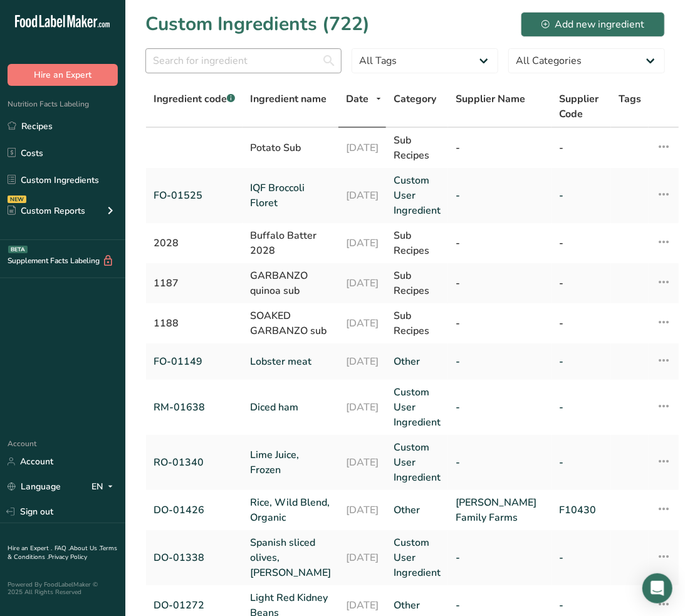 Image resolution: width=685 pixels, height=616 pixels. Describe the element at coordinates (195, 323) in the screenshot. I see `div: 1188` at that location.